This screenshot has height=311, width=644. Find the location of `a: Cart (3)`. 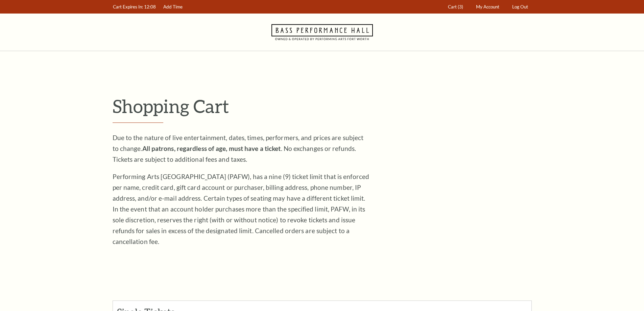

a: Cart (3) is located at coordinates (455, 7).